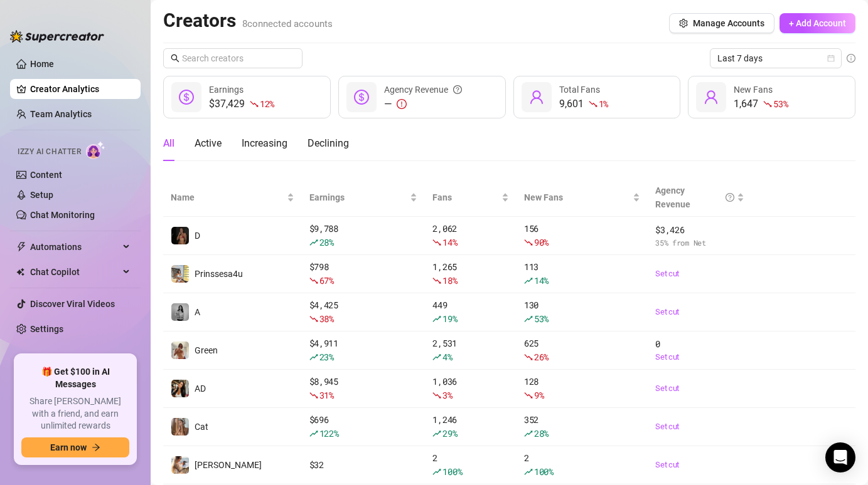 The image size is (868, 485). Describe the element at coordinates (582, 350) in the screenshot. I see `div: 625` at that location.